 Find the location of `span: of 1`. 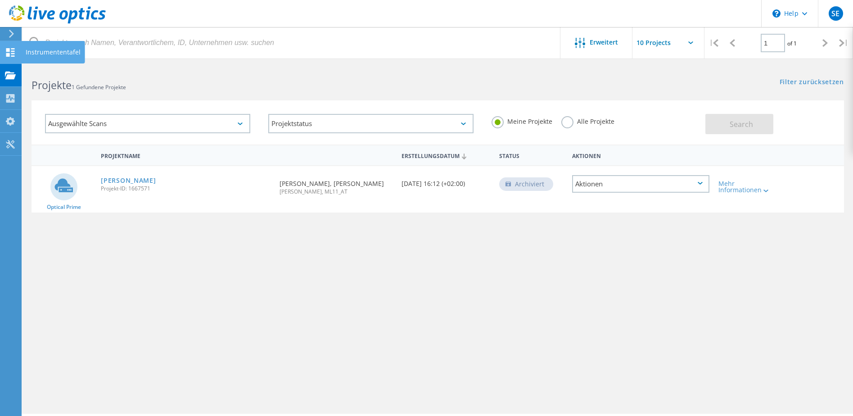

span: of 1 is located at coordinates (792, 43).